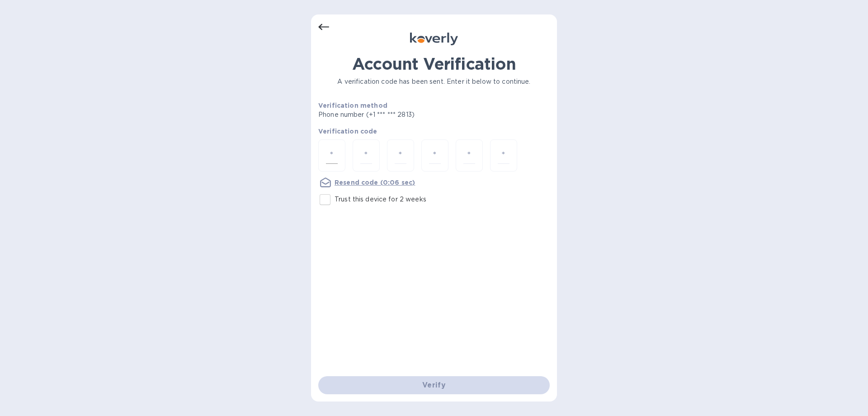 The width and height of the screenshot is (868, 416). Describe the element at coordinates (434, 81) in the screenshot. I see `p: A verification code has been sent. Enter it below to continue.` at that location.